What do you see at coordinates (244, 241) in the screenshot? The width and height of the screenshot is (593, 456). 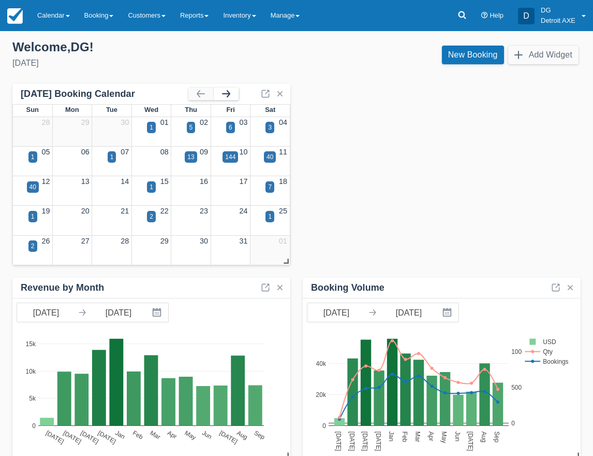 I see `a: 31` at bounding box center [244, 241].